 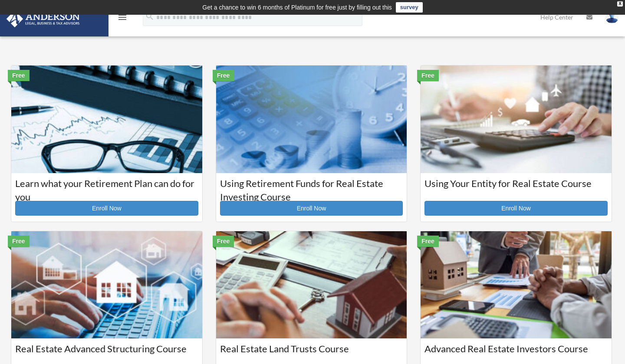 What do you see at coordinates (611, 17) in the screenshot?
I see `img: User Pic` at bounding box center [611, 17].